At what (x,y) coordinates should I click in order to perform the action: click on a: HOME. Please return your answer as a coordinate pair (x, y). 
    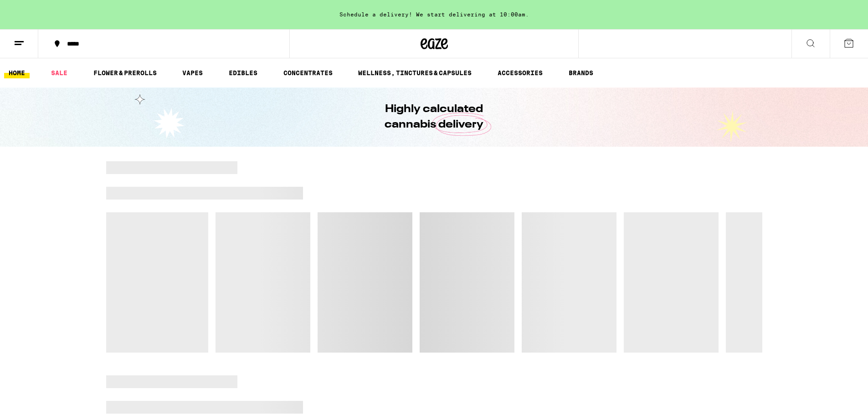
    Looking at the image, I should click on (17, 73).